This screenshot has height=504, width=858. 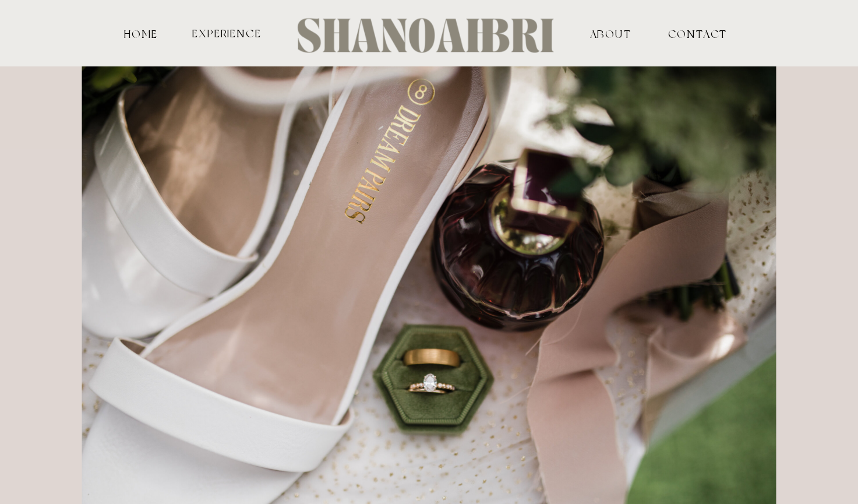 I want to click on nav: contact, so click(x=688, y=33).